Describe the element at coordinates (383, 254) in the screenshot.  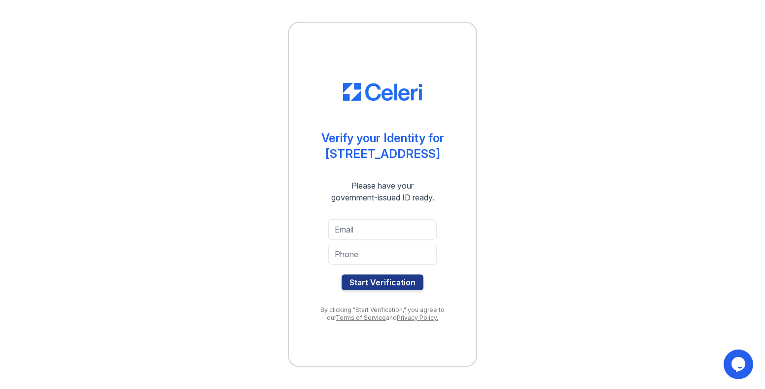
I see `input: Phone` at that location.